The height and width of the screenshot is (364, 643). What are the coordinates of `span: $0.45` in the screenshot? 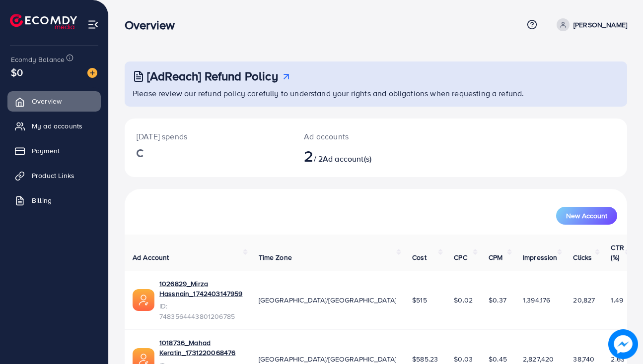 It's located at (497, 359).